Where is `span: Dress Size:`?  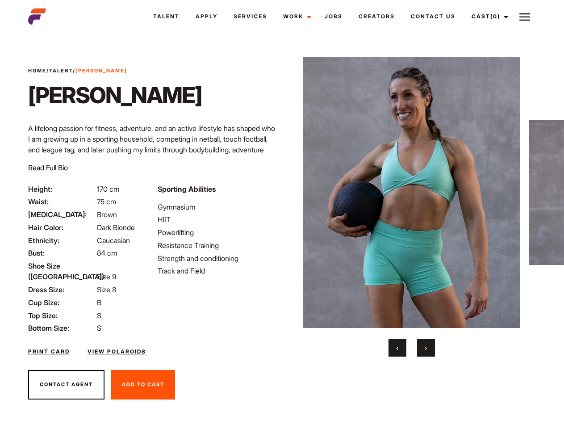 span: Dress Size: is located at coordinates (62, 289).